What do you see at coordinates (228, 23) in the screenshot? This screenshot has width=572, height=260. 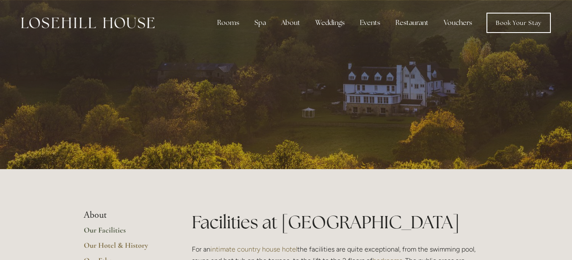 I see `div: Rooms` at bounding box center [228, 23].